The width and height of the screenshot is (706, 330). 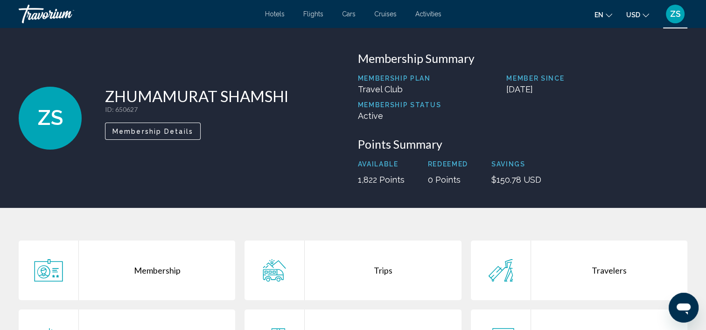 I want to click on p: Member Since, so click(x=597, y=78).